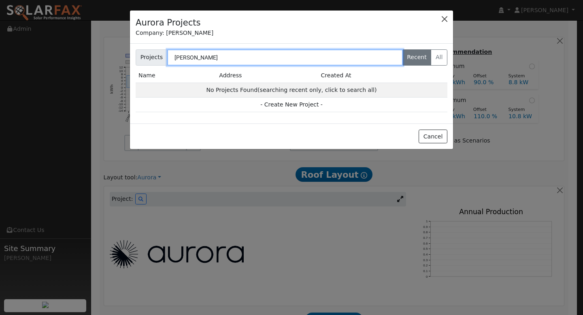  What do you see at coordinates (267, 76) in the screenshot?
I see `td: Address` at bounding box center [267, 76].